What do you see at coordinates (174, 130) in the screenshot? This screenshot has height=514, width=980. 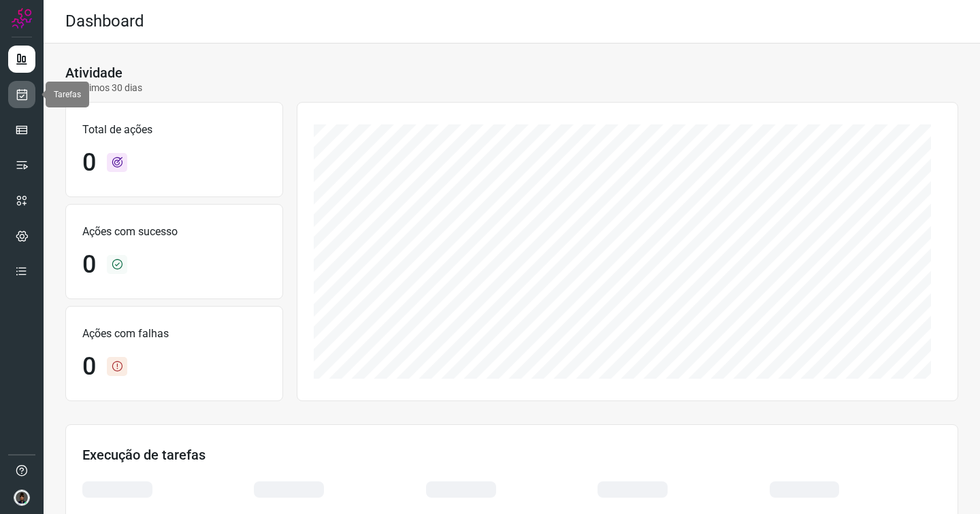 I see `p: Total de ações` at bounding box center [174, 130].